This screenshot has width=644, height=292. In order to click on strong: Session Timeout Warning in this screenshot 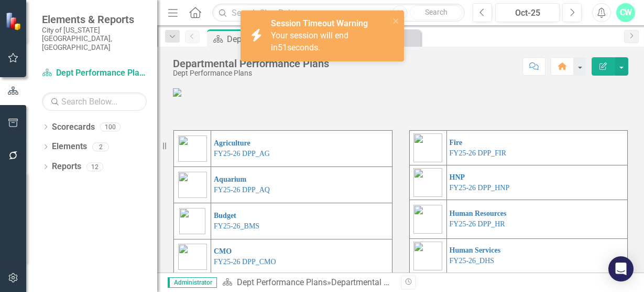, I will do `click(319, 23)`.